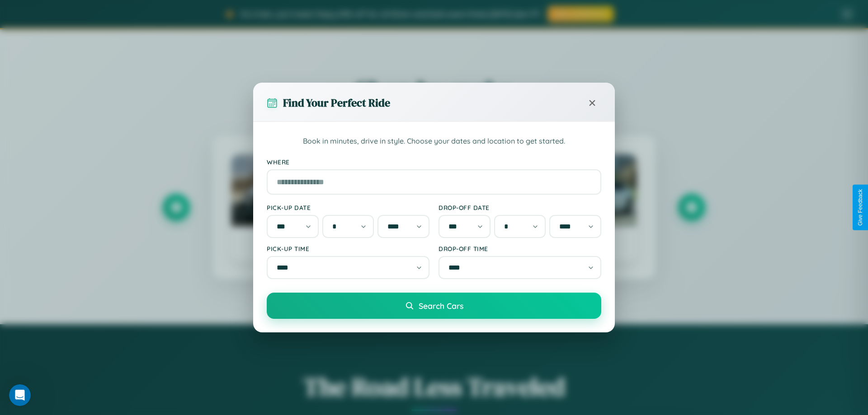 This screenshot has width=868, height=415. What do you see at coordinates (336, 102) in the screenshot?
I see `h3: Find Your Perfect Ride` at bounding box center [336, 102].